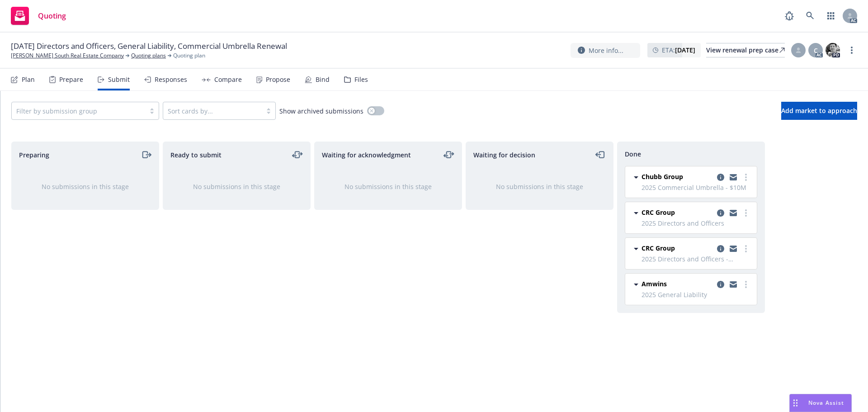 Image resolution: width=868 pixels, height=412 pixels. Describe the element at coordinates (52, 16) in the screenshot. I see `span: Quoting` at that location.